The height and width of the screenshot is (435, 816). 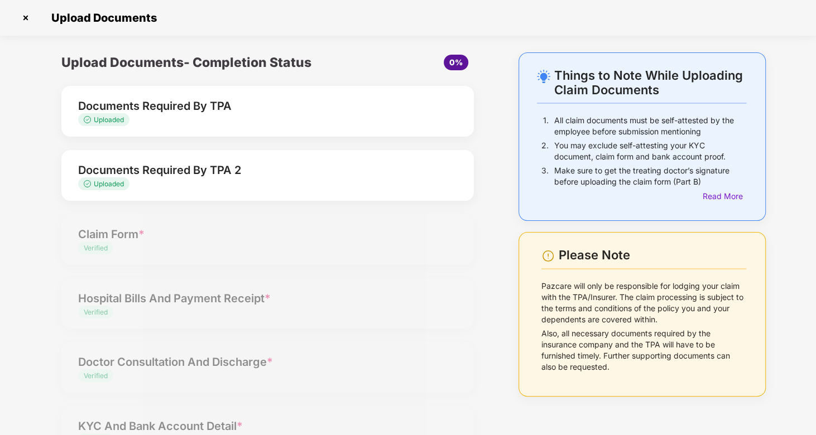 What do you see at coordinates (252, 106) in the screenshot?
I see `div: Documents Required By TPA` at bounding box center [252, 106].